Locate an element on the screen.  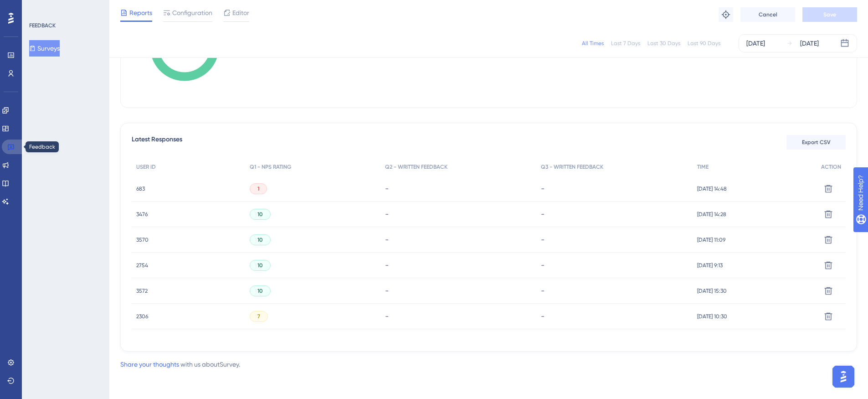
span: Export CSV is located at coordinates (816, 142).